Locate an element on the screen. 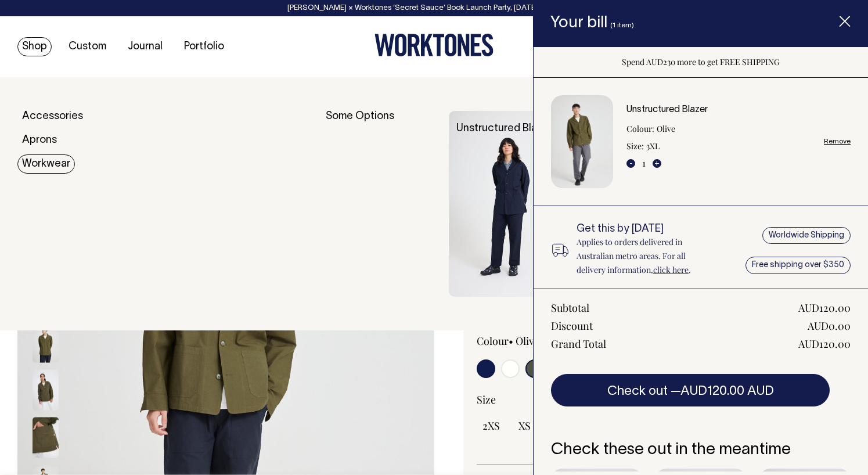 The height and width of the screenshot is (475, 868). h6: Check these out in the meantime is located at coordinates (701, 450).